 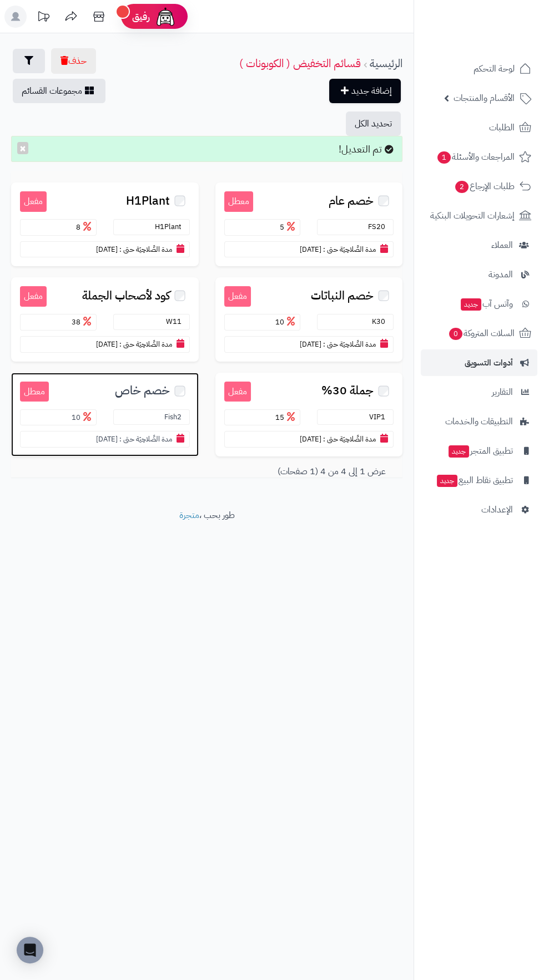 What do you see at coordinates (502, 245) in the screenshot?
I see `span: العملاء` at bounding box center [502, 245].